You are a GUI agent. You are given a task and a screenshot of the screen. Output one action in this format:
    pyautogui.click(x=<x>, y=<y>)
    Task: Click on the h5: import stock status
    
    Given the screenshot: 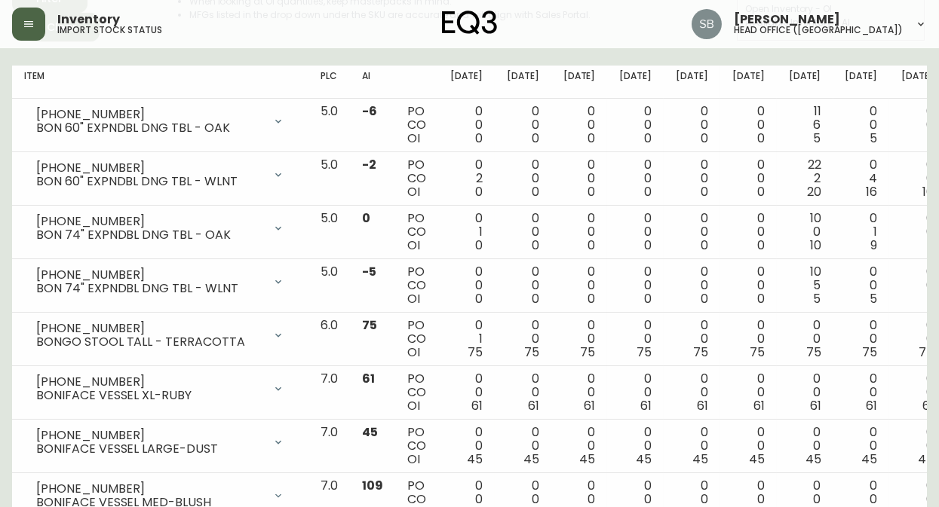 What is the action you would take?
    pyautogui.click(x=109, y=30)
    